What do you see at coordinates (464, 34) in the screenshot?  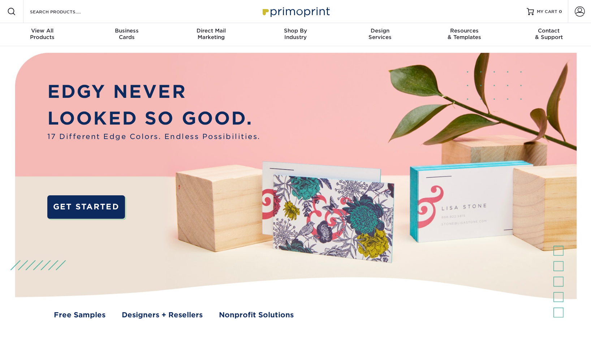 I see `div: & Templates` at bounding box center [464, 34].